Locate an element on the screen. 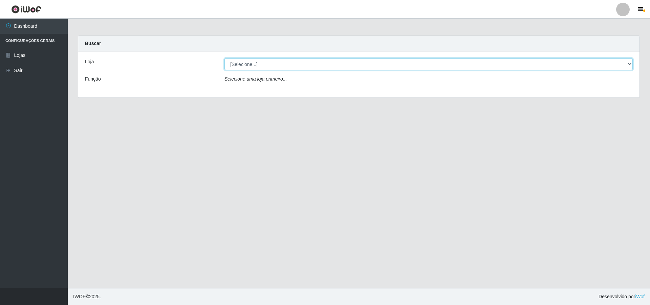  label: Função is located at coordinates (93, 79).